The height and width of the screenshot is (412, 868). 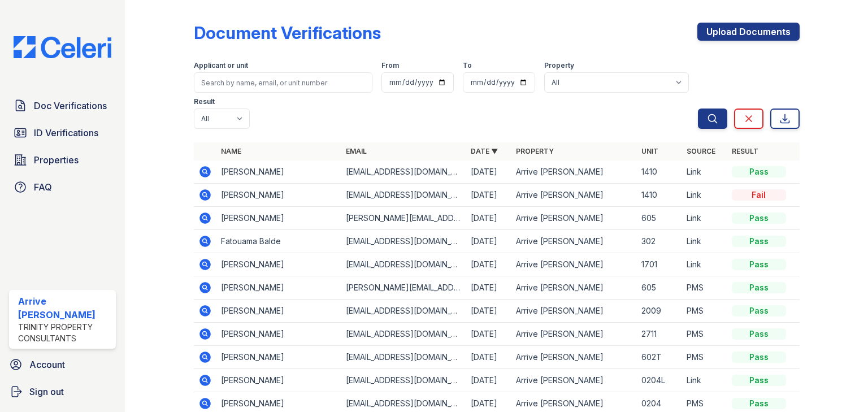 What do you see at coordinates (62, 47) in the screenshot?
I see `img: CE_Logo_Blue-a8612792a0a2168367f1c8372b55b34899dd931a85d93a1a3d3e32e68fde9ad4.png` at bounding box center [62, 47].